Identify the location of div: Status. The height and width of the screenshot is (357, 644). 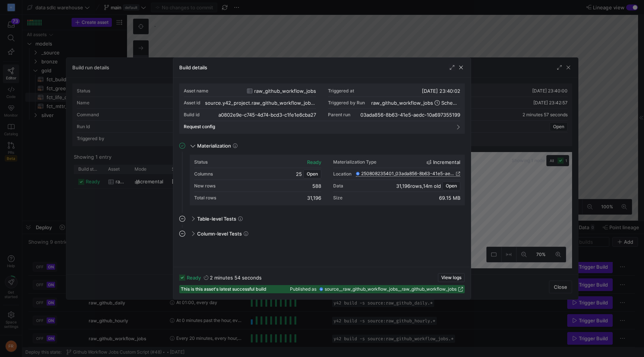
(201, 162).